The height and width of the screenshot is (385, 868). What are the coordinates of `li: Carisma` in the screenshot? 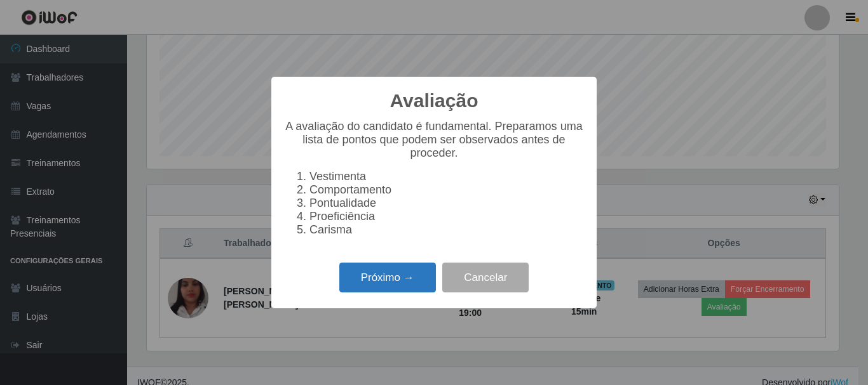 It's located at (447, 230).